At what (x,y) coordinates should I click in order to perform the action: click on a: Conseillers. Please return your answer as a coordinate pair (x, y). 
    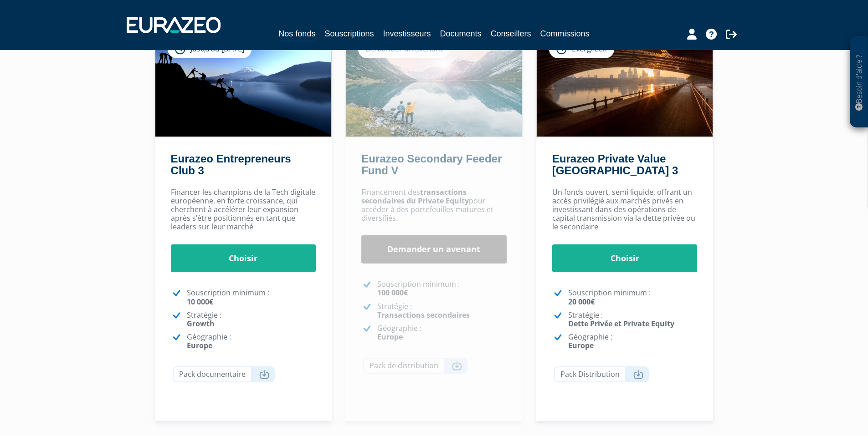
    Looking at the image, I should click on (511, 33).